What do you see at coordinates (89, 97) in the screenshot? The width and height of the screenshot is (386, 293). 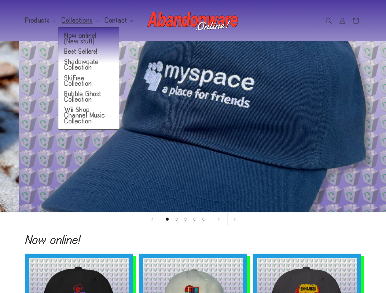 I see `a: Bubble Ghost Collection` at bounding box center [89, 97].